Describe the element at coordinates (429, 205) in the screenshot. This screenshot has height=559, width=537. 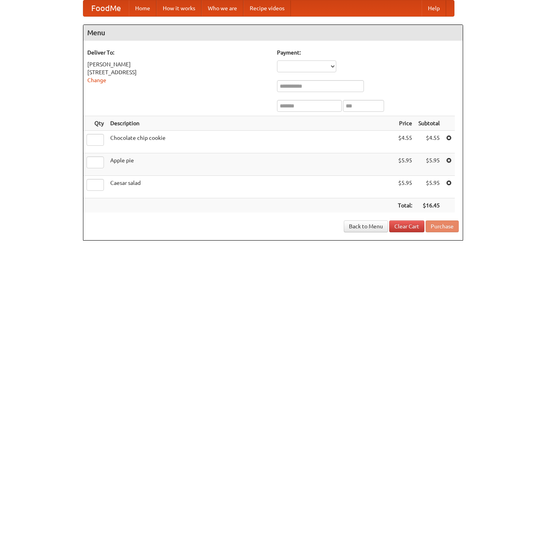
I see `th: $16.45` at that location.